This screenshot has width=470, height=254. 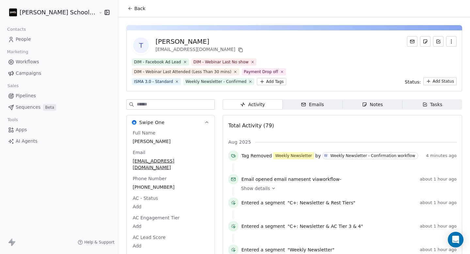 I want to click on span: Total Activity (79), so click(x=251, y=125).